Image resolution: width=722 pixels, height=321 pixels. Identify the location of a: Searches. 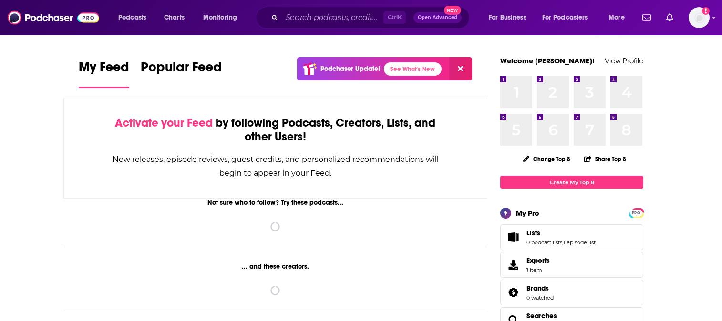
(542, 316).